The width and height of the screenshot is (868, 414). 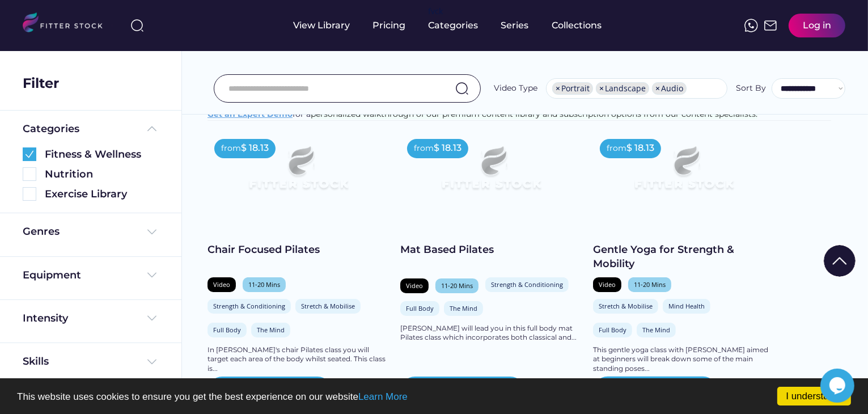 What do you see at coordinates (515, 26) in the screenshot?
I see `div: Series` at bounding box center [515, 26].